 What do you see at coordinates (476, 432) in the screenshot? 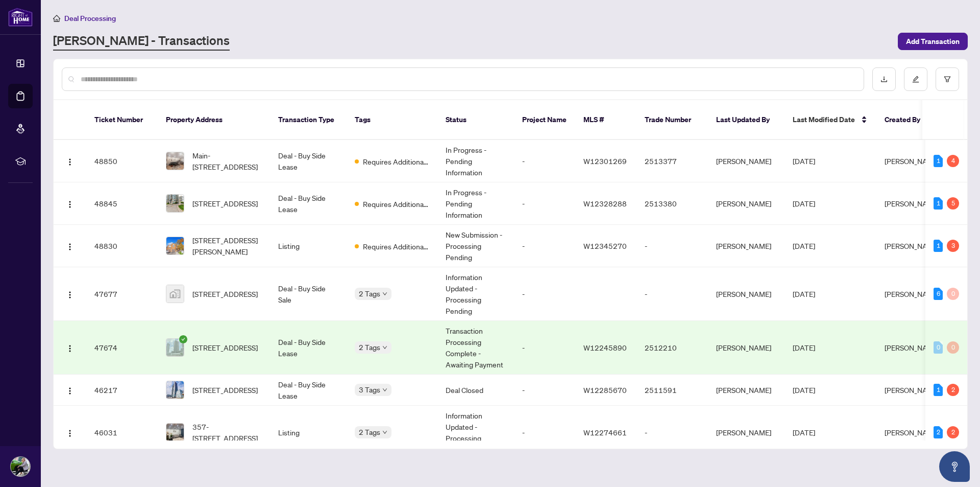
I see `td: Information Updated - Processing Pending` at bounding box center [476, 432].